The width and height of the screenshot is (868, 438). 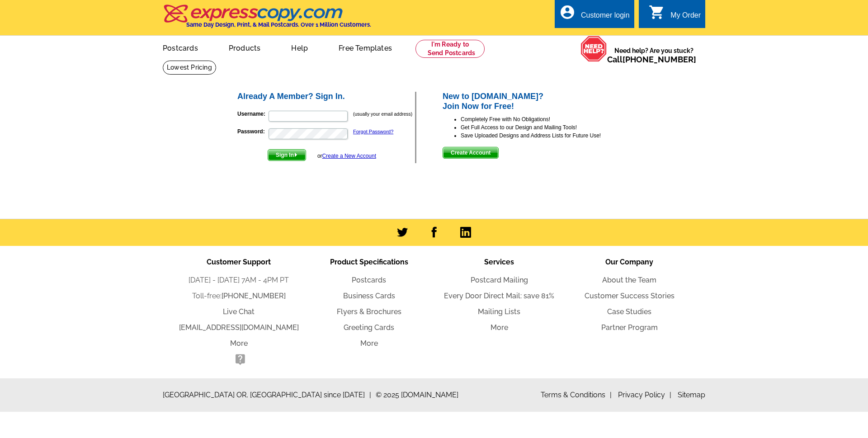 I want to click on a: Greeting Cards, so click(x=369, y=327).